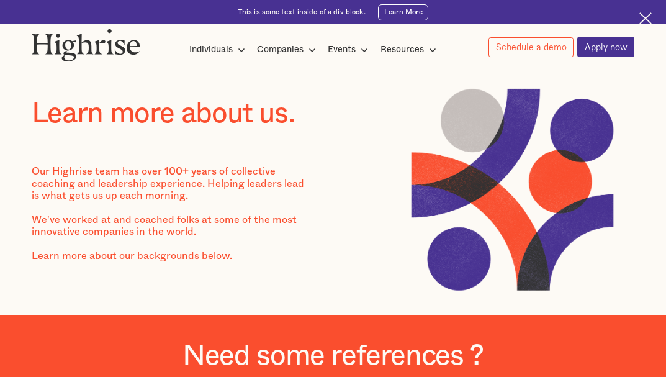 The height and width of the screenshot is (377, 666). What do you see at coordinates (531, 47) in the screenshot?
I see `a: Schedule a demo` at bounding box center [531, 47].